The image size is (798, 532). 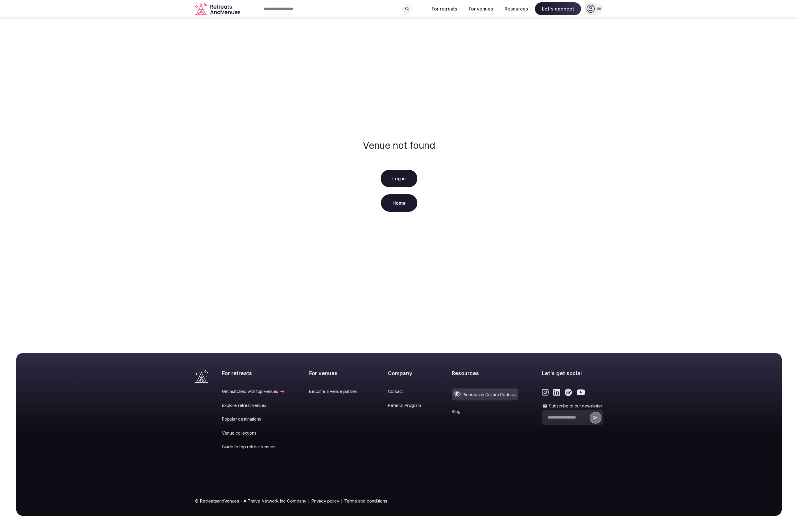 I want to click on a: Popular destinations, so click(x=254, y=419).